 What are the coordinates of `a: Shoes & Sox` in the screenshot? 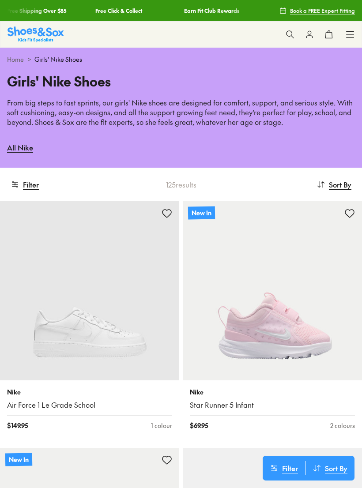 It's located at (36, 34).